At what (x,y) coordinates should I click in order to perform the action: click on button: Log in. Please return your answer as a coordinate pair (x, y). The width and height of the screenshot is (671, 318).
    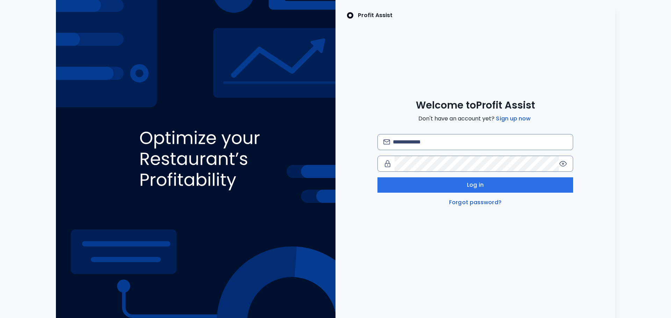
    Looking at the image, I should click on (475, 185).